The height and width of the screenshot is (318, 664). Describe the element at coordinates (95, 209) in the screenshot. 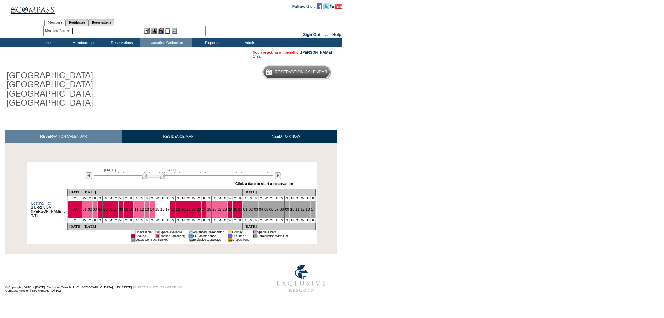

I see `a: 03` at that location.